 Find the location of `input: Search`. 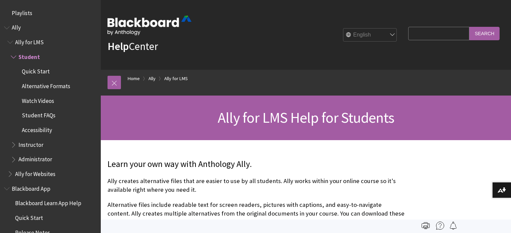

input: Search is located at coordinates (484, 33).